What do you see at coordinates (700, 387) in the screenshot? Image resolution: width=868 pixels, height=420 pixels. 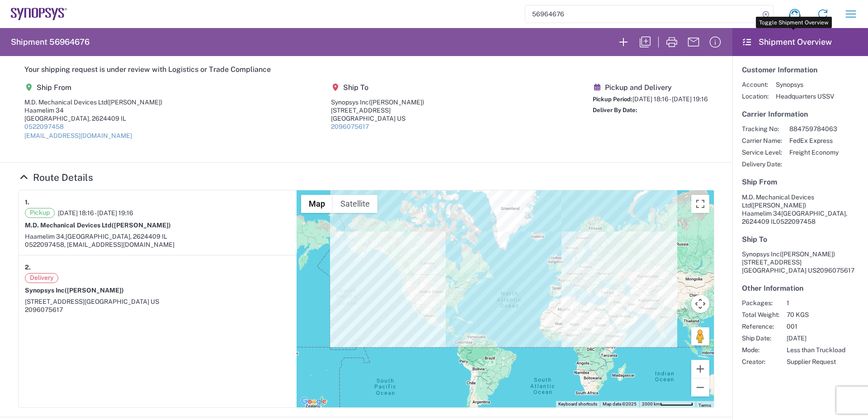 I see `button: Zoom out` at bounding box center [700, 387].